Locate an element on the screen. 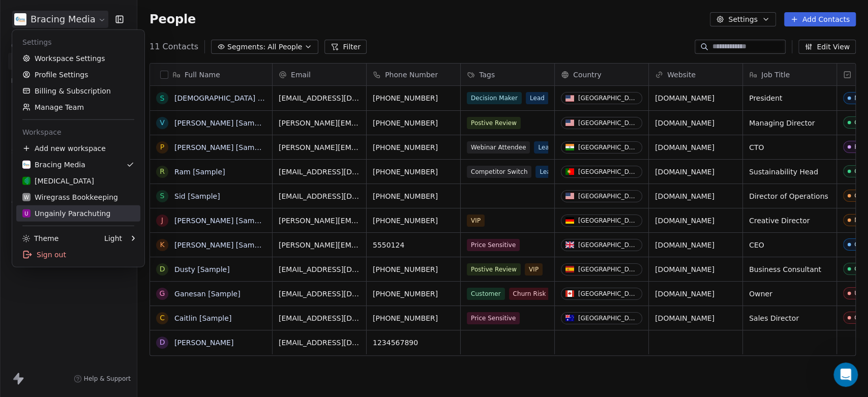 This screenshot has width=868, height=397. button: go back is located at coordinates (16, 14).